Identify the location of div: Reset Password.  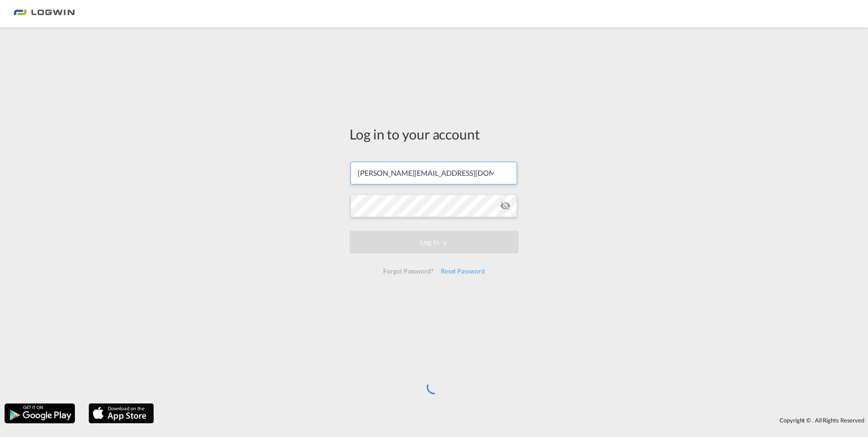
(463, 271).